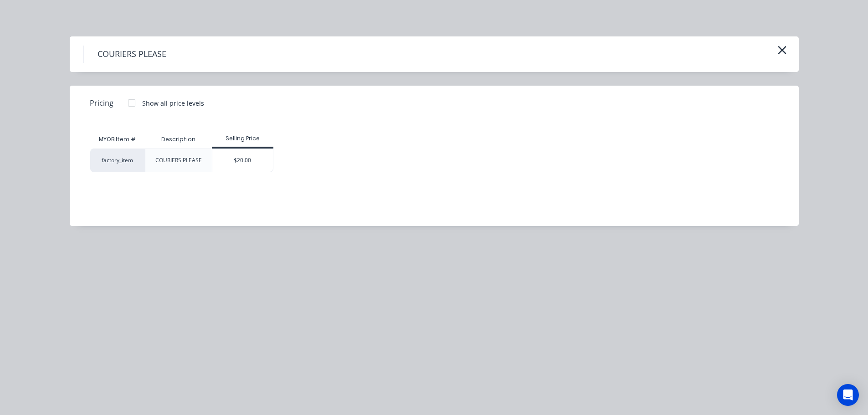 Image resolution: width=868 pixels, height=415 pixels. Describe the element at coordinates (132, 54) in the screenshot. I see `h4: COURIERS PLEASE` at that location.